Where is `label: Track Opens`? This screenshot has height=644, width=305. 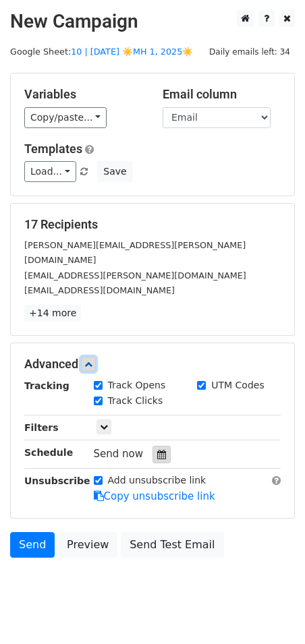
label: Track Opens is located at coordinates (137, 385).